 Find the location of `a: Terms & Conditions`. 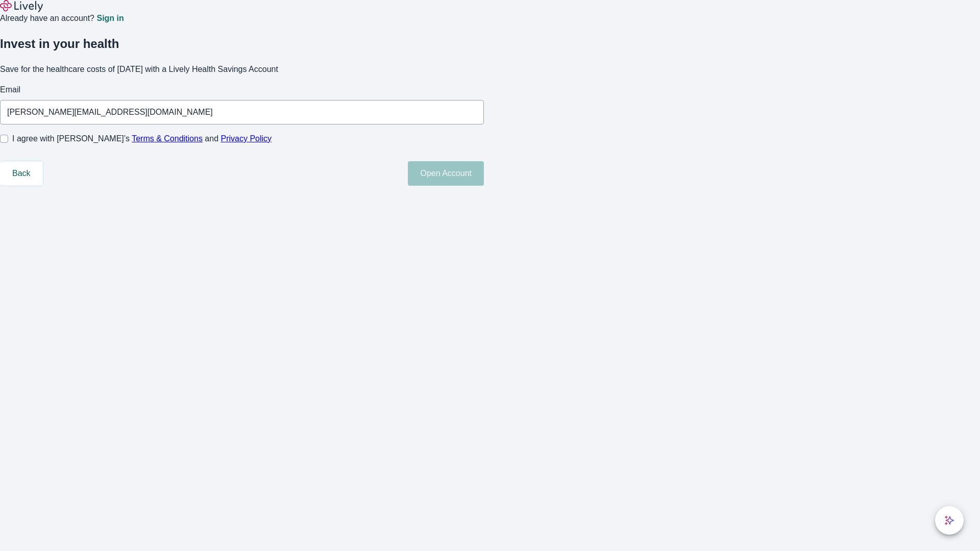

a: Terms & Conditions is located at coordinates (167, 138).